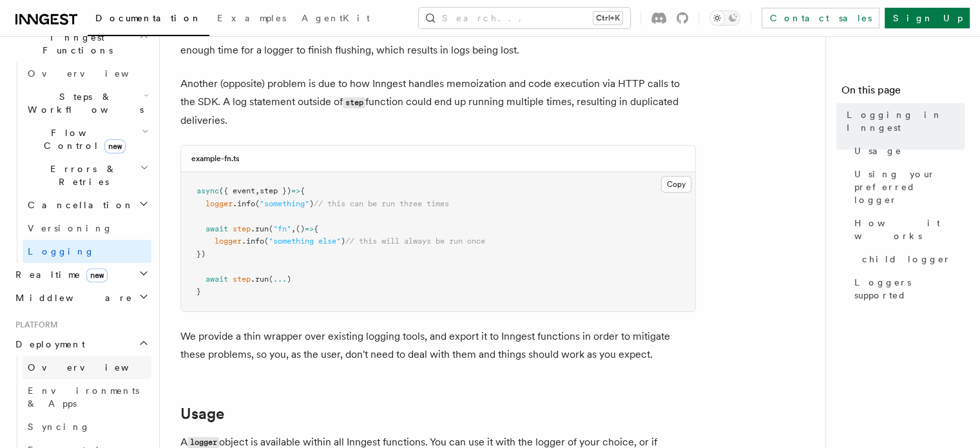 The image size is (980, 448). Describe the element at coordinates (148, 18) in the screenshot. I see `span: Documentation` at that location.